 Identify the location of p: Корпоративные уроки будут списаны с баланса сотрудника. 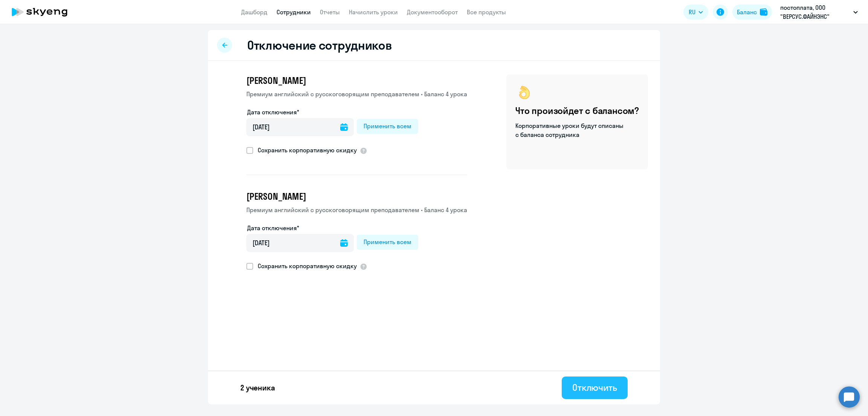
(570, 130).